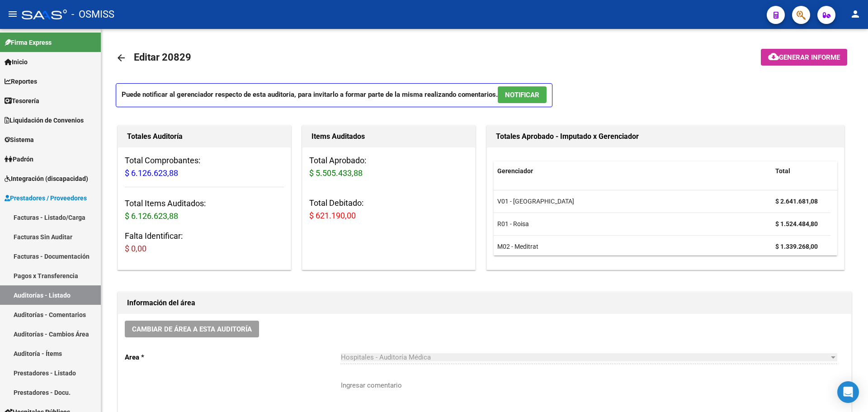  Describe the element at coordinates (517, 247) in the screenshot. I see `span: M02 - Meditrat` at that location.